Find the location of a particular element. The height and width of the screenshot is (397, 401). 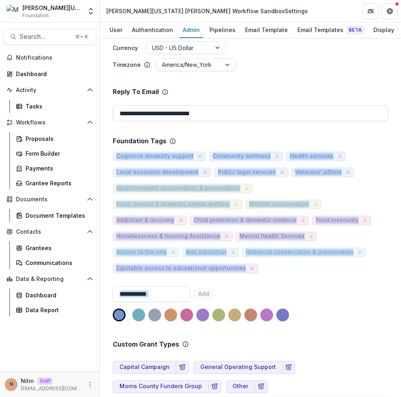

div: Email Templates is located at coordinates (331, 30).